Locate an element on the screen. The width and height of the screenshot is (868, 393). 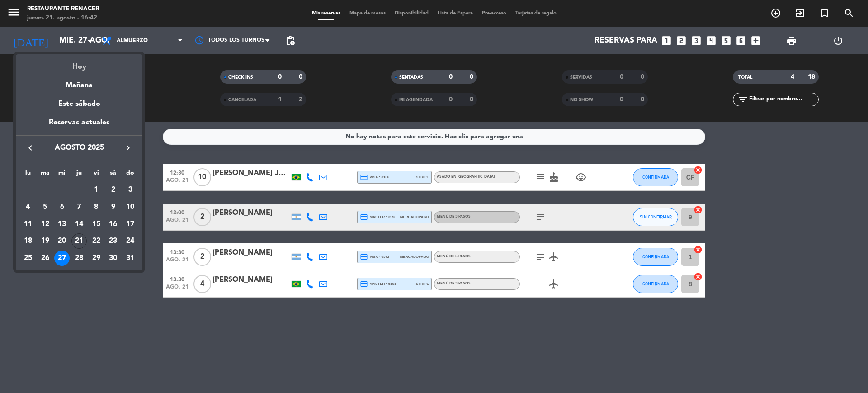
div: 15 is located at coordinates (96, 224).